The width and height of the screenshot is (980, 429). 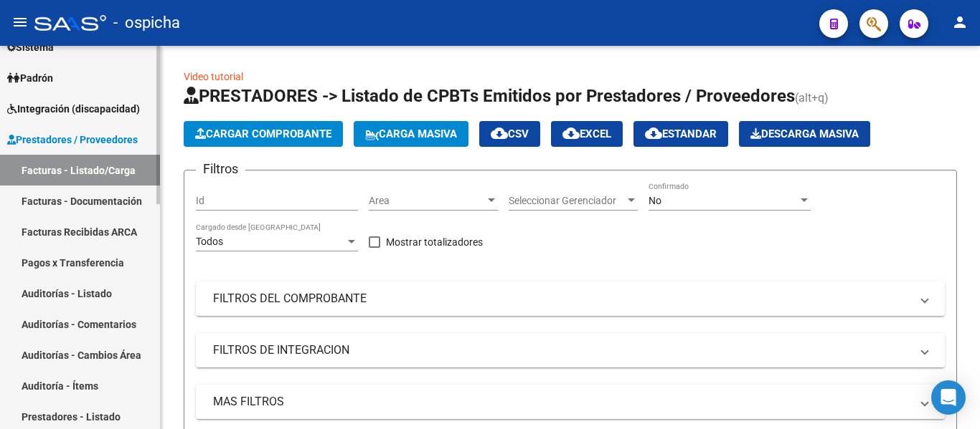 What do you see at coordinates (146, 23) in the screenshot?
I see `span: - ospicha` at bounding box center [146, 23].